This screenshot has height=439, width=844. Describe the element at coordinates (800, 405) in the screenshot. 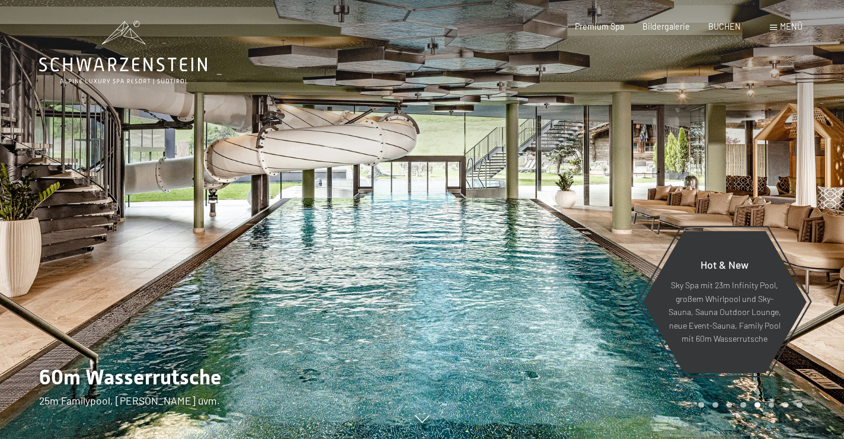

I see `div: Carousel Page 8` at that location.